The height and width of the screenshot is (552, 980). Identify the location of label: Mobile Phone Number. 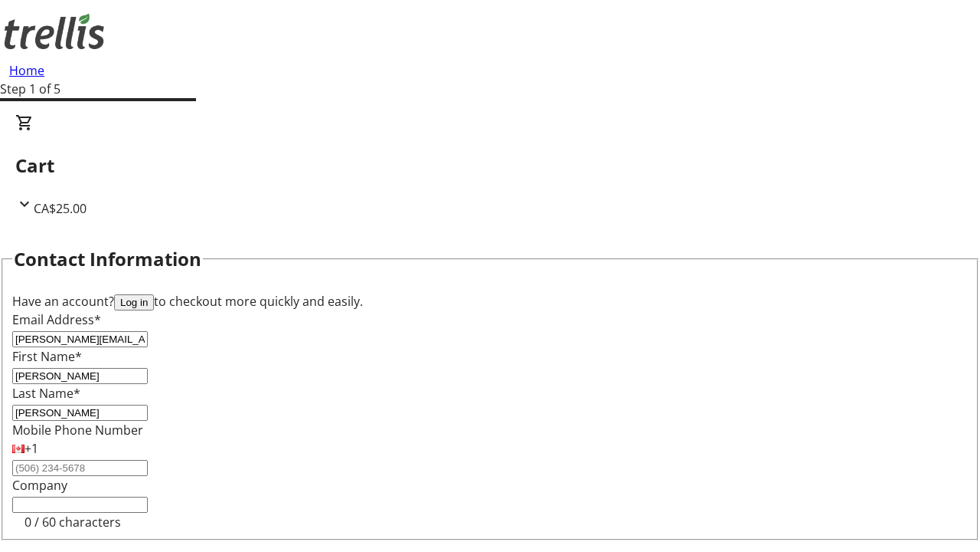
(78, 430).